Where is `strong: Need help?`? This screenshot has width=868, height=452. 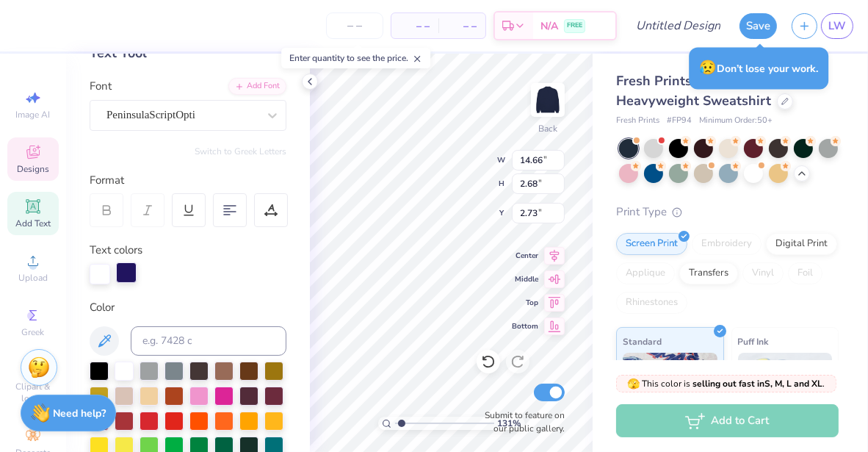 strong: Need help? is located at coordinates (80, 413).